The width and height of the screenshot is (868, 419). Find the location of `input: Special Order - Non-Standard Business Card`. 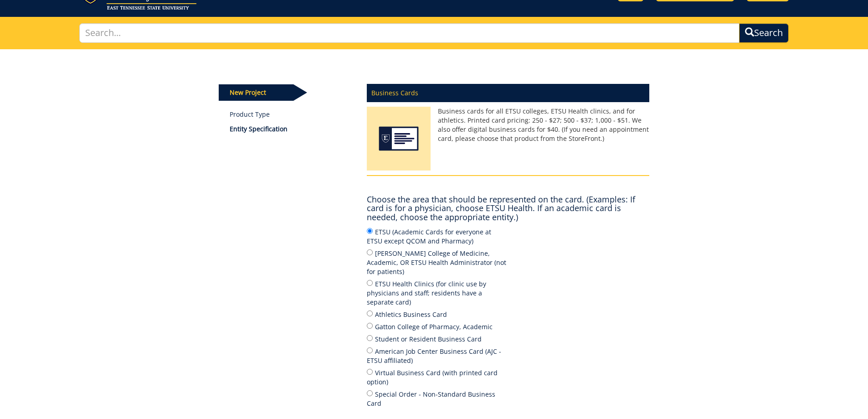

input: Special Order - Non-Standard Business Card is located at coordinates (370, 393).